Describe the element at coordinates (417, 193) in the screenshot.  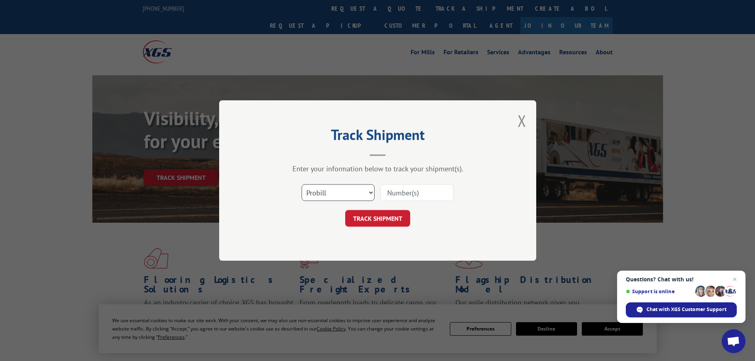
I see `input: Number(s)` at that location.